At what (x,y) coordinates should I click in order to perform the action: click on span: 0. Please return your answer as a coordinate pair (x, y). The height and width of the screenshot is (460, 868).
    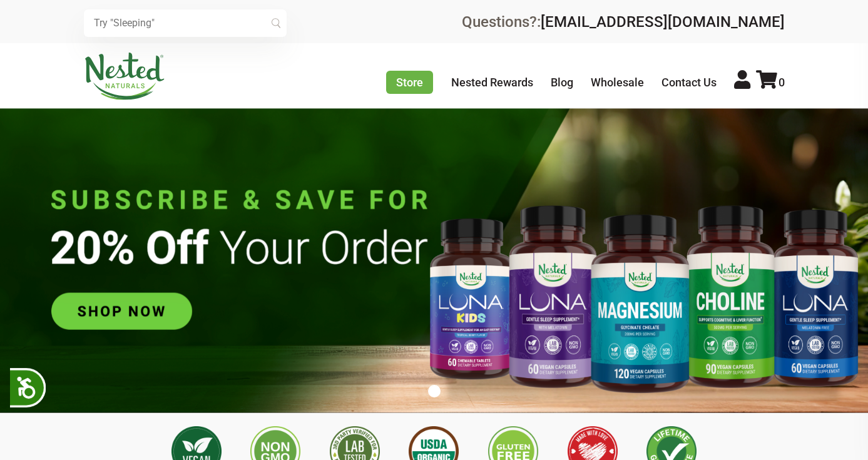
    Looking at the image, I should click on (782, 82).